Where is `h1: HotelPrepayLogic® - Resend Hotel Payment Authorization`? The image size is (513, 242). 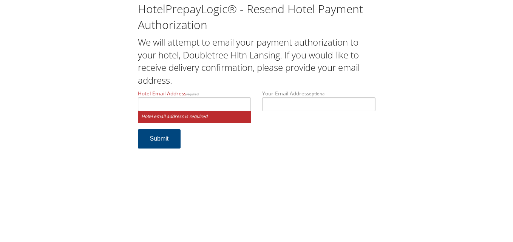 h1: HotelPrepayLogic® - Resend Hotel Payment Authorization is located at coordinates (256, 17).